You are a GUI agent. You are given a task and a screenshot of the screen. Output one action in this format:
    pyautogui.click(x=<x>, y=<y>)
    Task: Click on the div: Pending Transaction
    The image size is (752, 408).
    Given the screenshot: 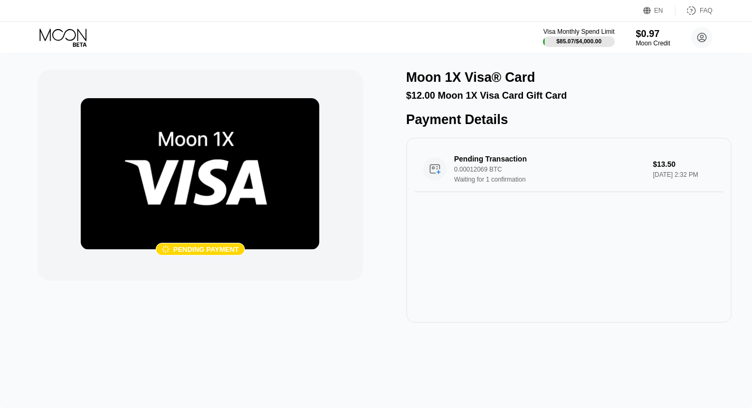 What is the action you would take?
    pyautogui.click(x=547, y=159)
    